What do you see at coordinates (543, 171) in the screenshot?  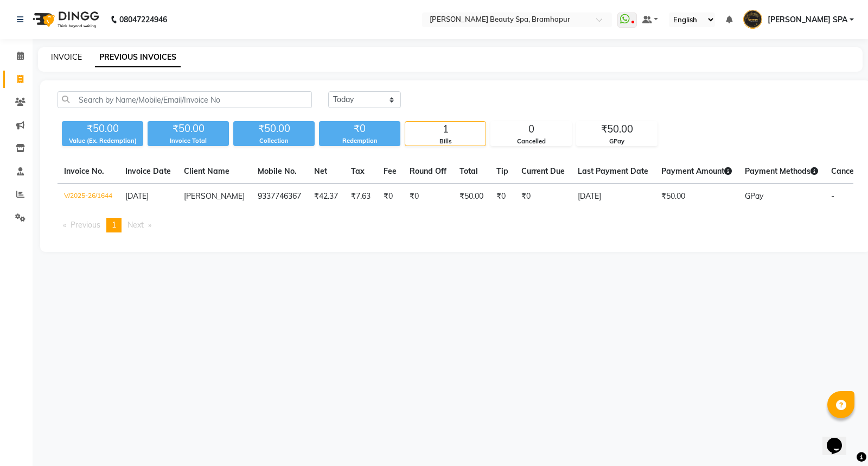 I see `span: Current Due` at bounding box center [543, 171].